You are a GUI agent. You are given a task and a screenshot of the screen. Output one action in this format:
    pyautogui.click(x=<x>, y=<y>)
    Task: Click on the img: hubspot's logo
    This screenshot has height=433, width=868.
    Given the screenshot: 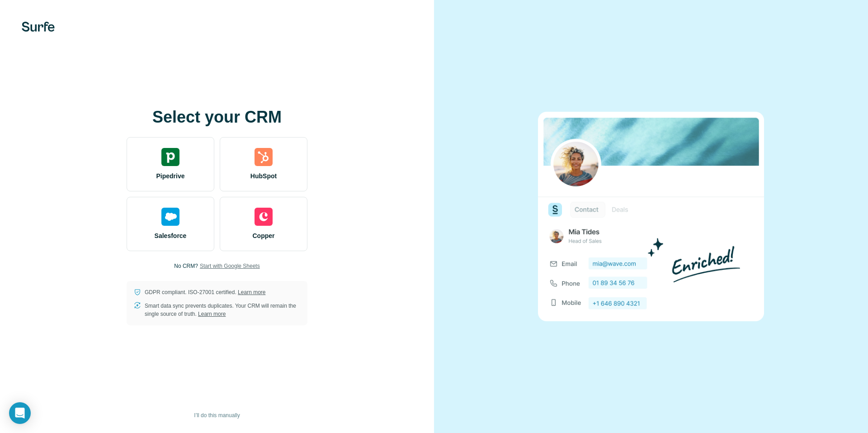 What is the action you would take?
    pyautogui.click(x=263, y=157)
    